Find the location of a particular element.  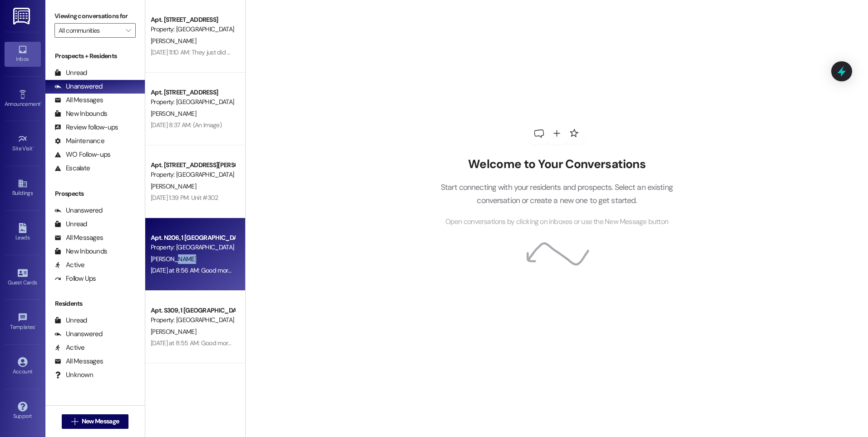

img: ResiDesk Logo is located at coordinates (23, 16).